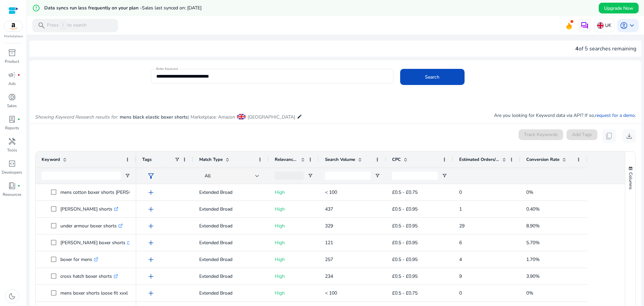 Image resolution: width=644 pixels, height=306 pixels. I want to click on span: 329, so click(329, 226).